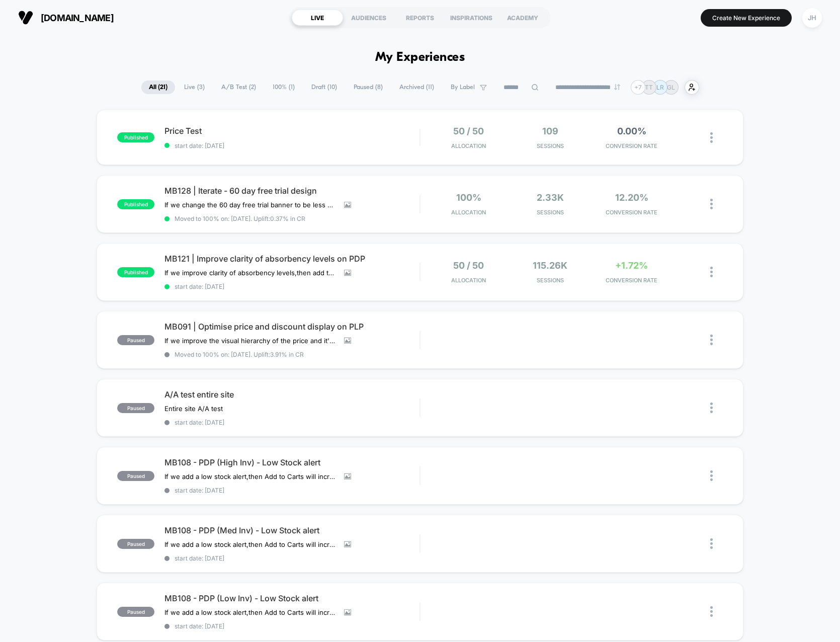 Image resolution: width=840 pixels, height=642 pixels. I want to click on span: MB091 | Optimise price and discount display on PLP, so click(292, 327).